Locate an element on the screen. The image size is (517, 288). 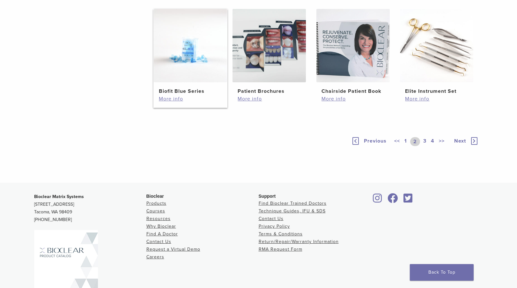
a: Courses is located at coordinates (156, 211).